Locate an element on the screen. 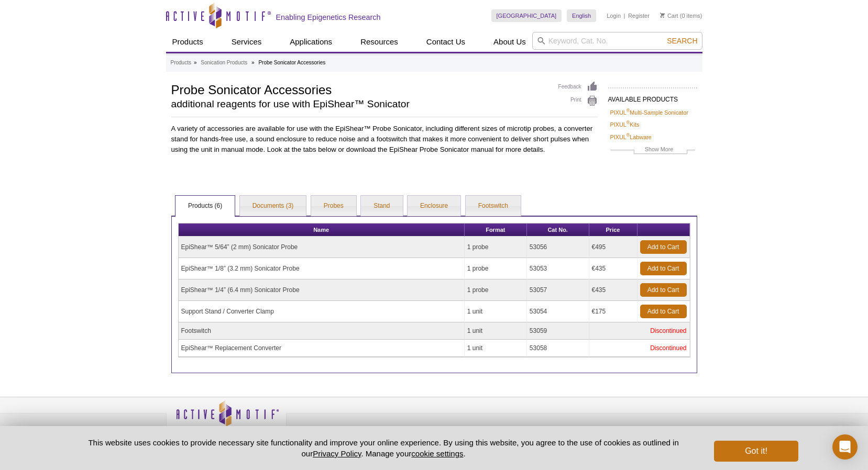 Image resolution: width=868 pixels, height=470 pixels. input: Keyword, Cat. No. is located at coordinates (617, 41).